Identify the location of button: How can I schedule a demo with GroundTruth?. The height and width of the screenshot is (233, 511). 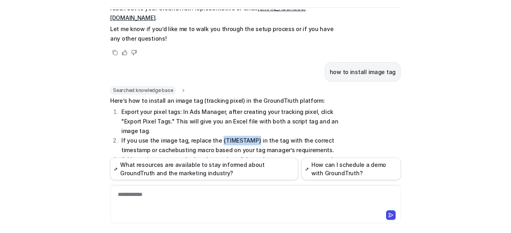
(351, 169).